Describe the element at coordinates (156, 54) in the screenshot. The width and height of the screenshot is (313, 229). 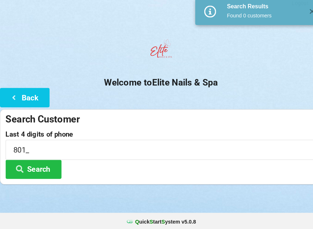
I see `img: EliteNailsSpa-Logo1.png` at that location.